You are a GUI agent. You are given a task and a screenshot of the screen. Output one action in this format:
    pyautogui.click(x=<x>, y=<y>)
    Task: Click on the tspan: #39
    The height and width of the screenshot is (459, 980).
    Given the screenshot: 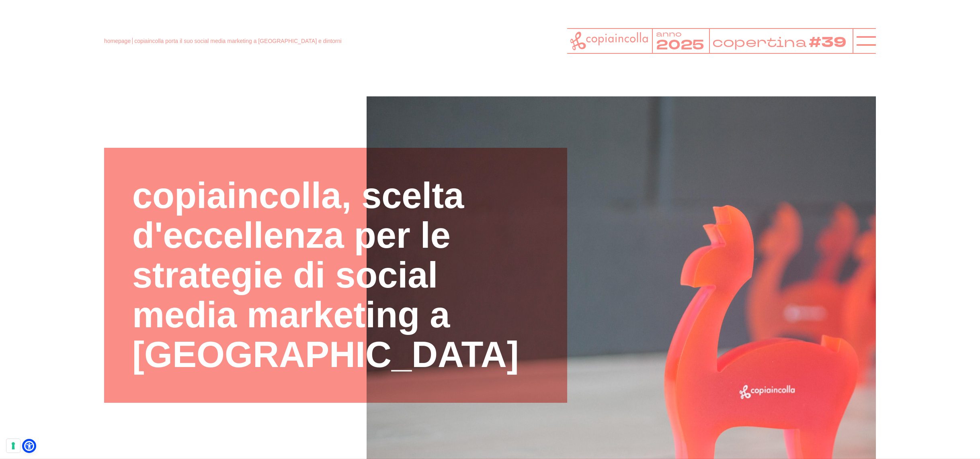 What is the action you would take?
    pyautogui.click(x=829, y=43)
    